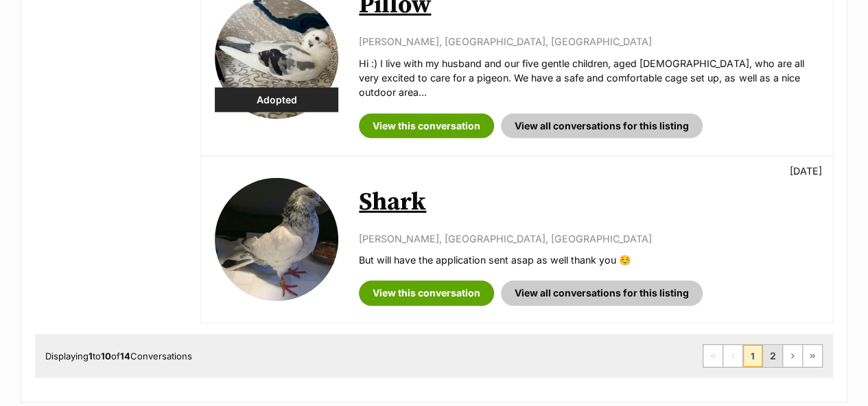 Image resolution: width=868 pixels, height=406 pixels. Describe the element at coordinates (588, 259) in the screenshot. I see `p: But will have the application sent asap as well thank you ☺️` at that location.